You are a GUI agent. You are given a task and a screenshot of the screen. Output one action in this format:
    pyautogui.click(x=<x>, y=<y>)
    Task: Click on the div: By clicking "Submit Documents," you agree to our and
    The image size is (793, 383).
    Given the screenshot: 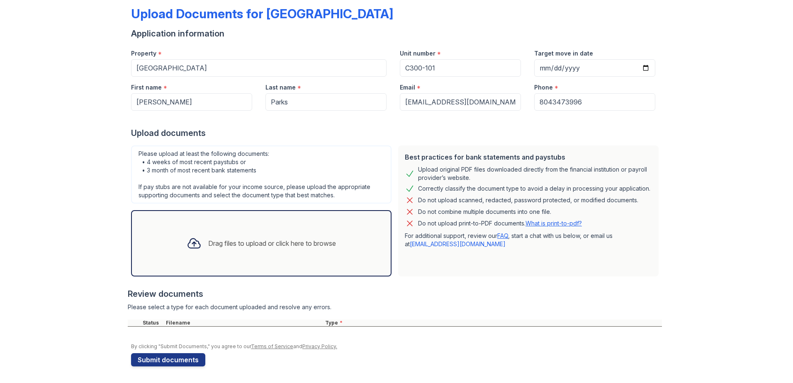 What is the action you would take?
    pyautogui.click(x=396, y=347)
    